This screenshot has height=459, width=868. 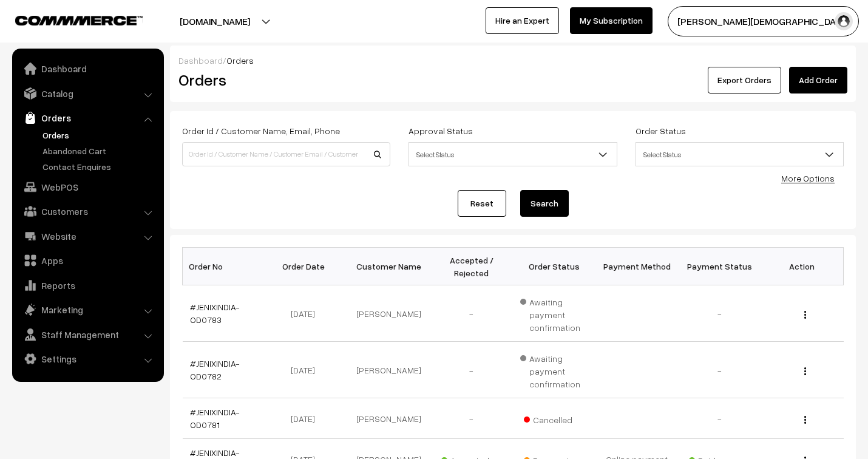 I want to click on img: COMMMERCE, so click(x=79, y=20).